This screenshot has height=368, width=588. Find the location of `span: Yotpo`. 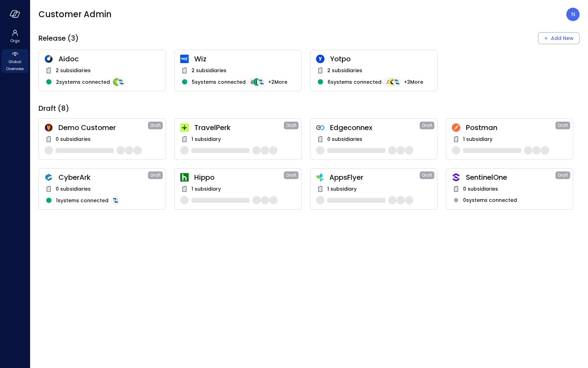

span: Yotpo is located at coordinates (380, 59).